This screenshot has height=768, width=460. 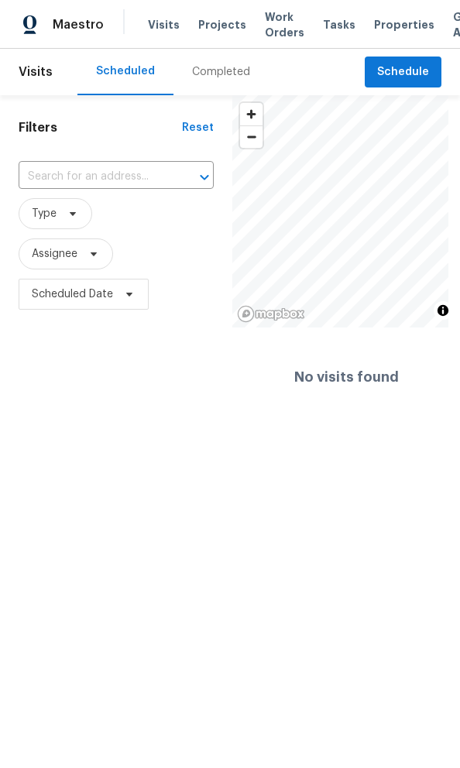 I want to click on input: Search for an address..., so click(x=94, y=176).